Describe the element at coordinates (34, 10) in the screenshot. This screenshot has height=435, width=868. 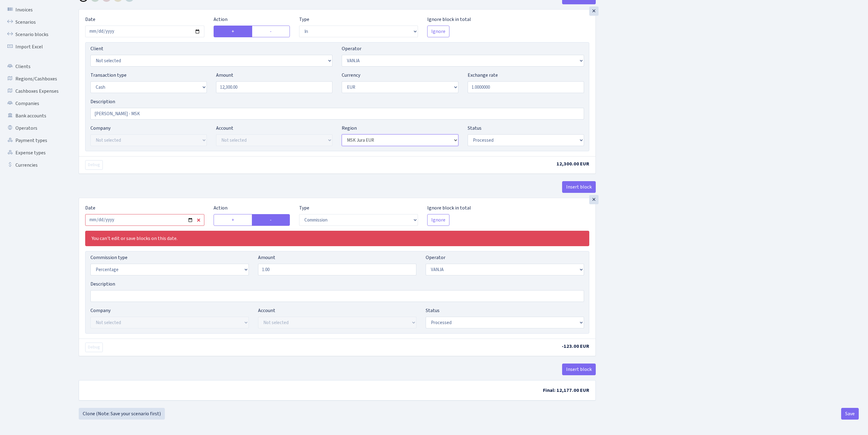
I see `a: Invoices` at that location.